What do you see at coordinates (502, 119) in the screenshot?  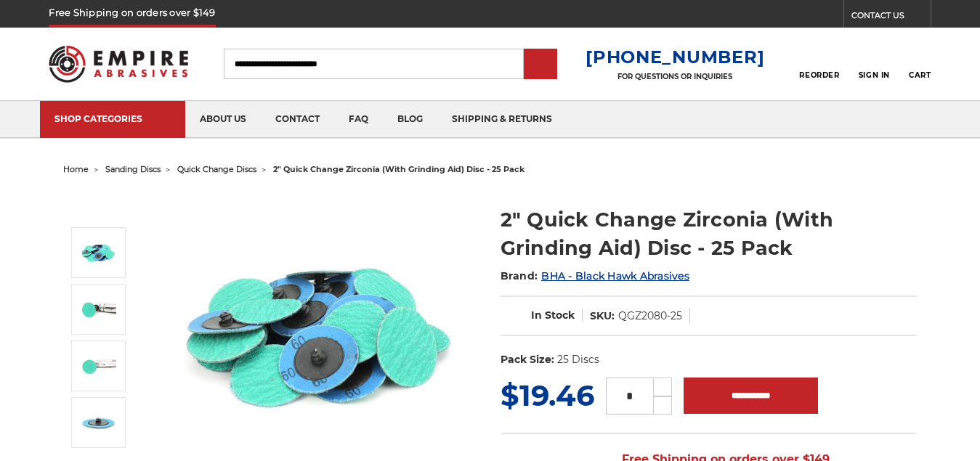 I see `a: shipping & returns` at bounding box center [502, 119].